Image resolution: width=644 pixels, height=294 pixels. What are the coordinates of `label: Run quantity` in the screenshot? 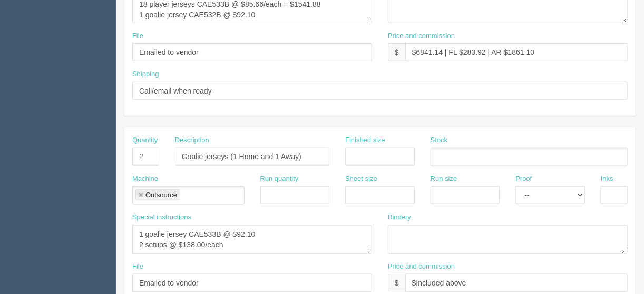 It's located at (279, 178).